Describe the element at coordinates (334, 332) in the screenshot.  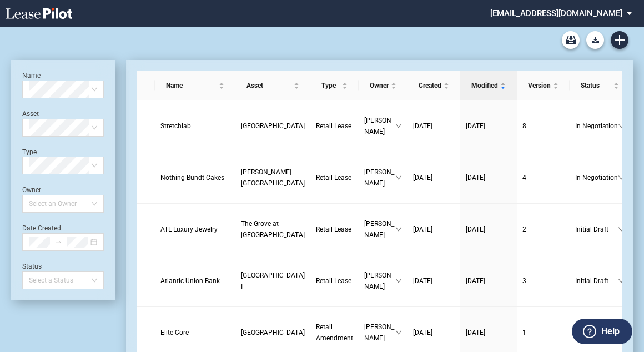
I see `span: Retail Amendment` at that location.